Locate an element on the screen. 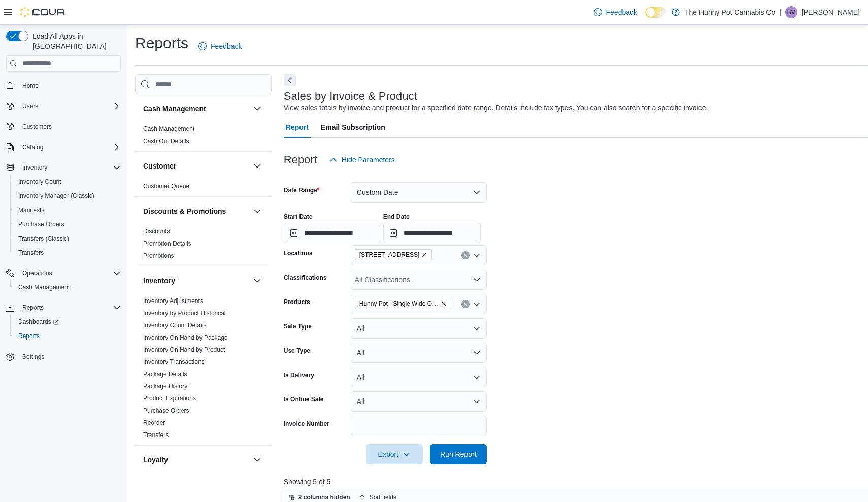 Image resolution: width=868 pixels, height=502 pixels. a: Promotion Details is located at coordinates (167, 244).